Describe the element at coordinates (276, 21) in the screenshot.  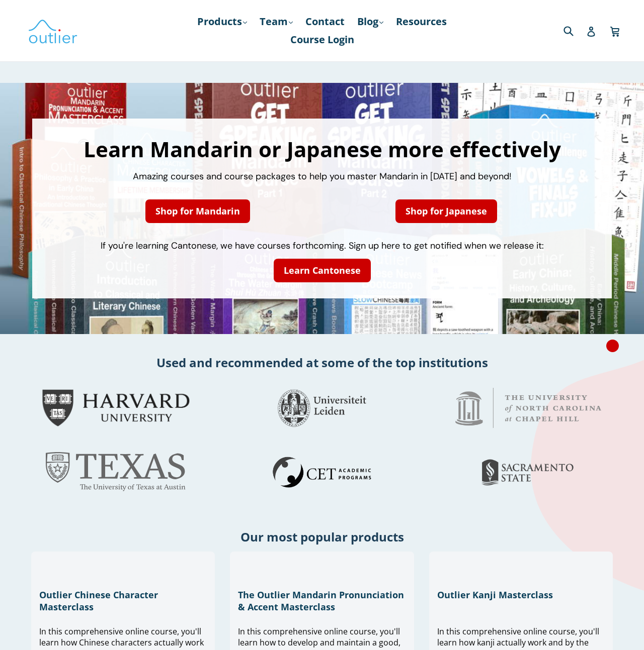
I see `a: Team` at that location.